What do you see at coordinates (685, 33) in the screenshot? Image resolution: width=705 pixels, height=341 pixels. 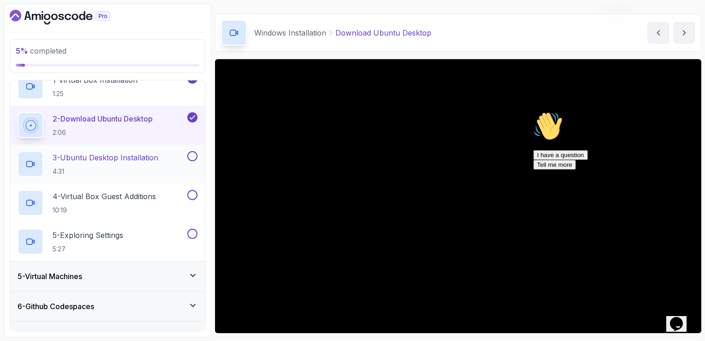 I see `button: next content` at bounding box center [685, 33].